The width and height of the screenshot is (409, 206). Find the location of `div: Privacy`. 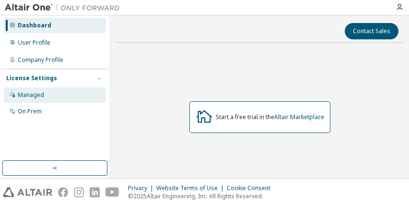

div: Privacy is located at coordinates (142, 188).